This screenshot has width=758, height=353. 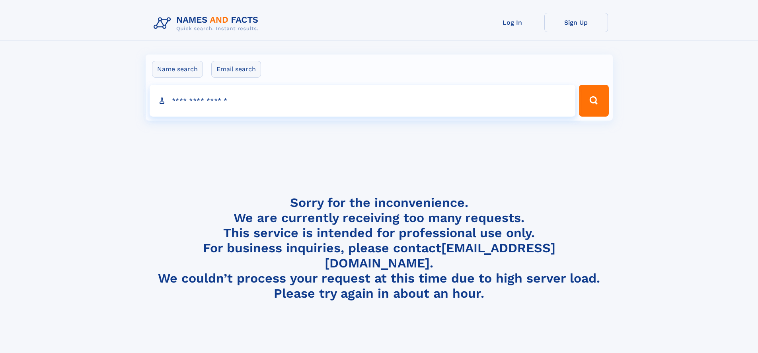 I want to click on button: Search Button, so click(x=593, y=101).